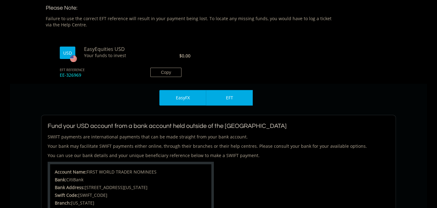 This screenshot has height=208, width=437. I want to click on p: Your bank may facilitate SWIFT payments either online, through their branches or their help centr..., so click(218, 146).